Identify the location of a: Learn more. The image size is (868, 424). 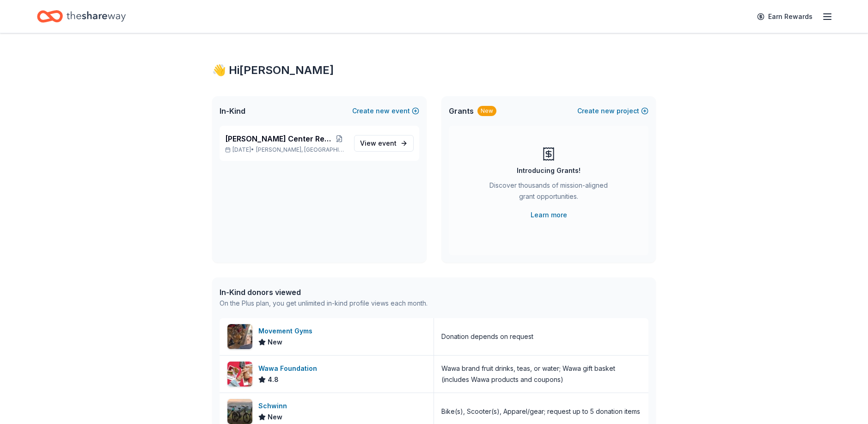
(549, 215).